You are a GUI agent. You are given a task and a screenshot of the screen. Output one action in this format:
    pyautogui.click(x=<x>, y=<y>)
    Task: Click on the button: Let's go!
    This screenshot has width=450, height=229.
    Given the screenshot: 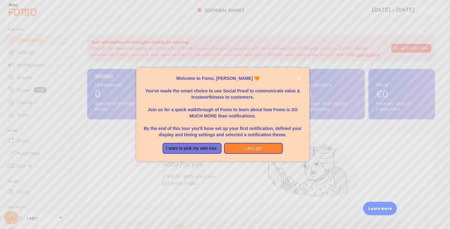 What is the action you would take?
    pyautogui.click(x=254, y=148)
    